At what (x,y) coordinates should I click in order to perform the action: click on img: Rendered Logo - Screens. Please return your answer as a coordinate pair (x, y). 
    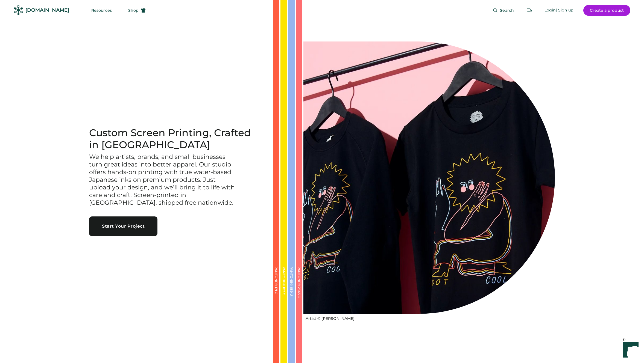
    Looking at the image, I should click on (19, 10).